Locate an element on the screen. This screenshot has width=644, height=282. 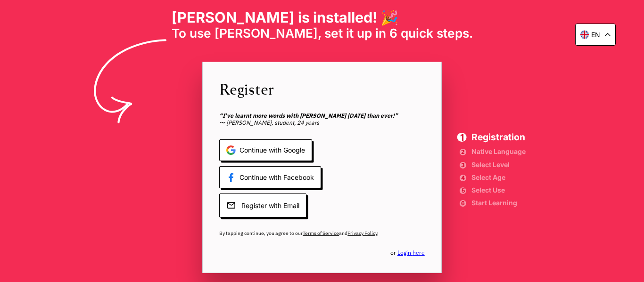
span: Select Use is located at coordinates (499, 190).